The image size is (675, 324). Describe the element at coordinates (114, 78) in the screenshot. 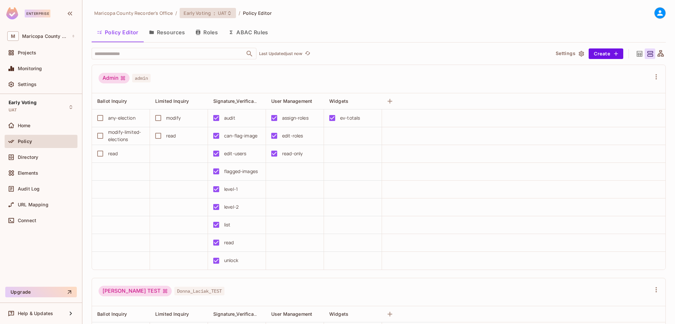

I see `div: Admin` at that location.